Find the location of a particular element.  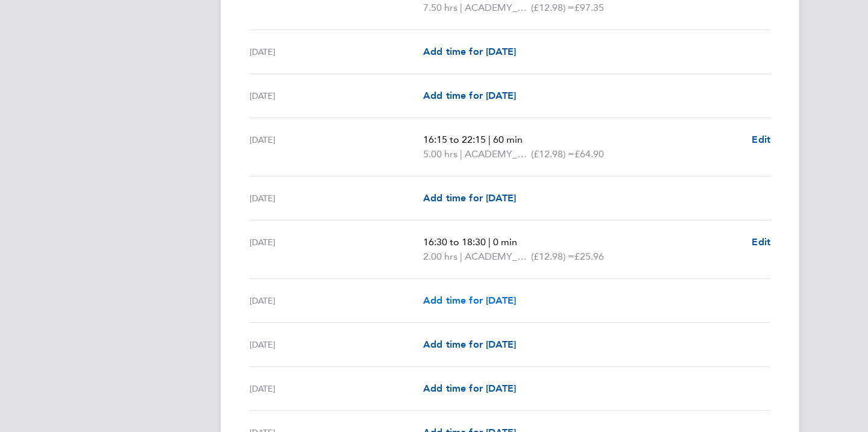

span: £25.96 is located at coordinates (589, 256).